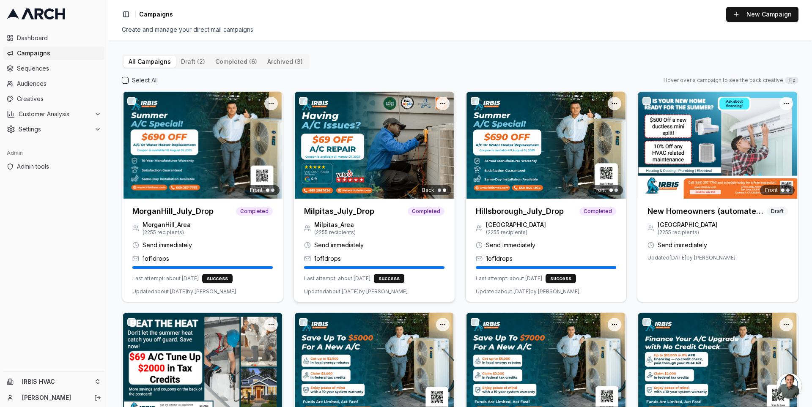 The width and height of the screenshot is (812, 407). I want to click on h3: Milpitas_July_Drop, so click(339, 211).